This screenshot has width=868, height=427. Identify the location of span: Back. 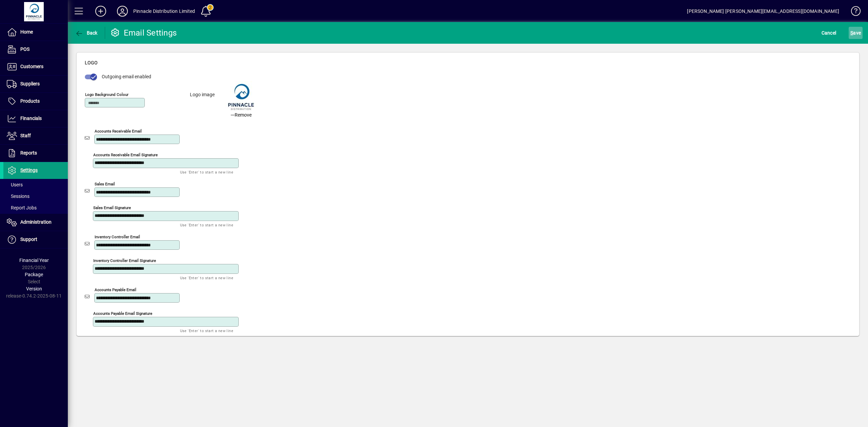
(86, 33).